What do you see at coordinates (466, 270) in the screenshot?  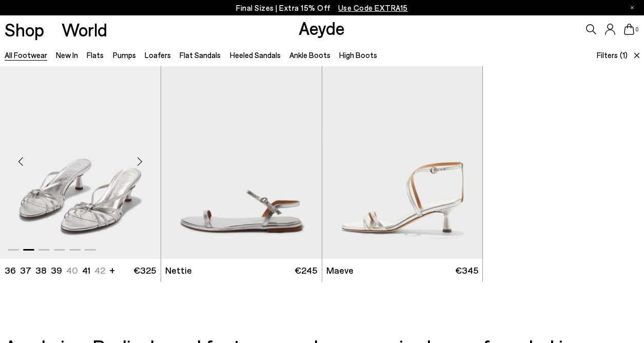 I see `span: €345` at bounding box center [466, 270].